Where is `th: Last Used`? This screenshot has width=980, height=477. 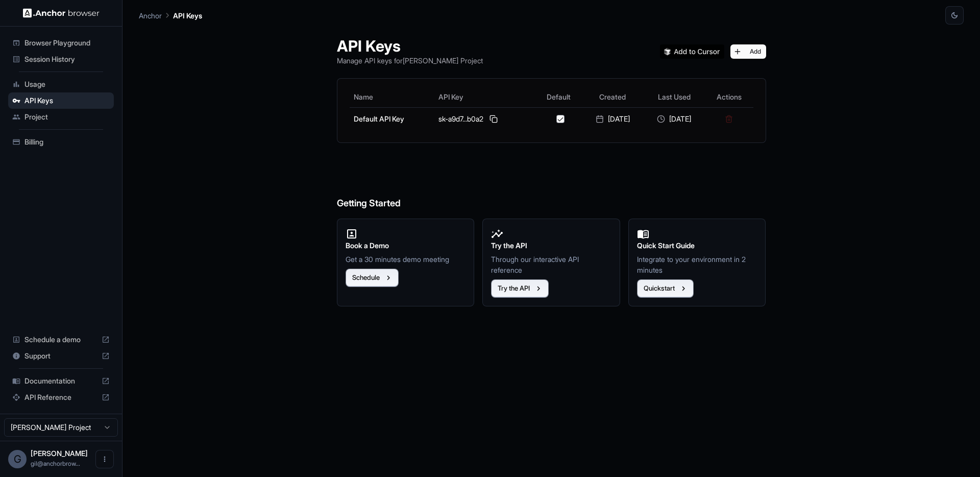 th: Last Used is located at coordinates (674, 97).